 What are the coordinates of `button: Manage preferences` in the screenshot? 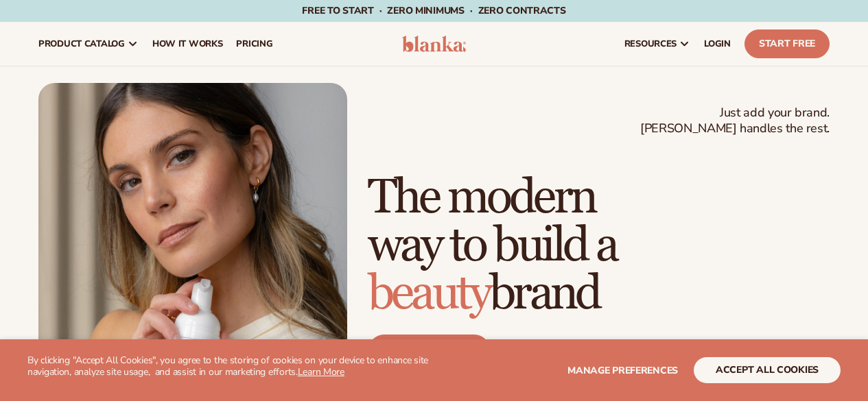 It's located at (623, 371).